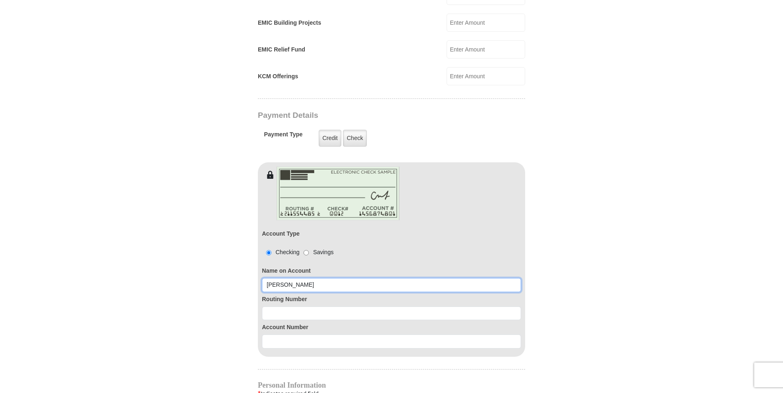 This screenshot has width=783, height=393. I want to click on img: check-en.png, so click(338, 193).